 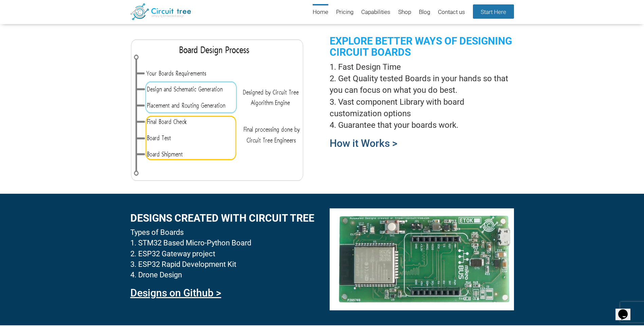 What do you see at coordinates (222, 243) in the screenshot?
I see `li: STM32 Based Micro-Python Board` at bounding box center [222, 243].